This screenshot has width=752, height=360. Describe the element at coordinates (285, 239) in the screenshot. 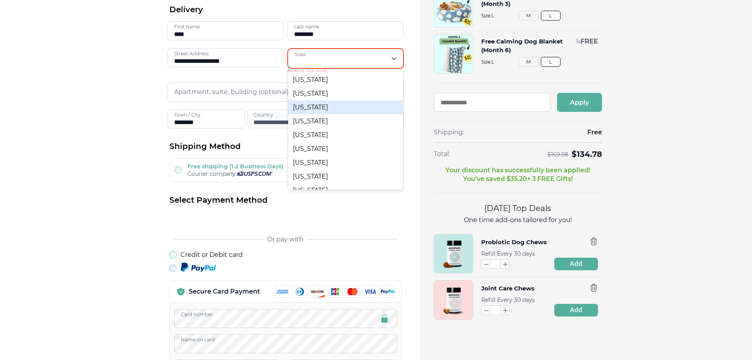

I see `span: Or pay with` at that location.